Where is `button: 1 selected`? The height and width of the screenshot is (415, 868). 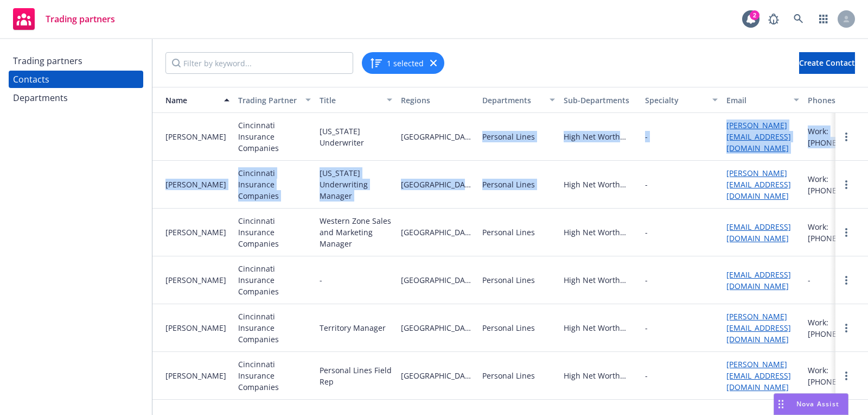 button: 1 selected is located at coordinates (397, 63).